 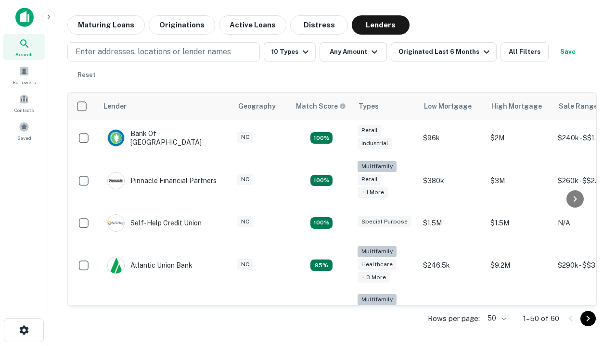 What do you see at coordinates (496, 319) in the screenshot?
I see `div: 50` at bounding box center [496, 319].